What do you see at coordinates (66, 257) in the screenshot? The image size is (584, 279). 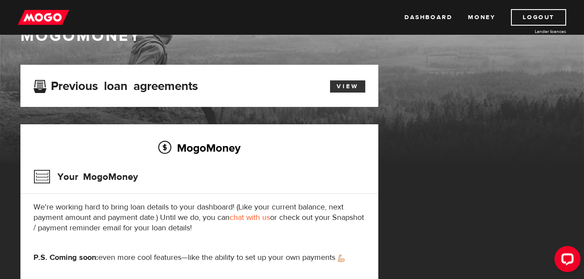 I see `strong: P.S. Coming soon:` at bounding box center [66, 257].